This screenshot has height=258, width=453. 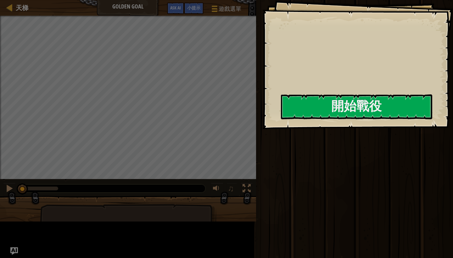 I want to click on span: Ask AI, so click(x=176, y=8).